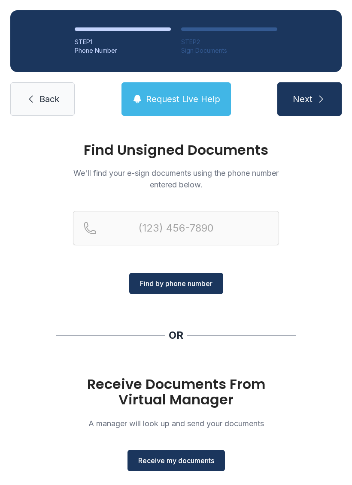 This screenshot has width=352, height=485. I want to click on div: STEP 2, so click(229, 42).